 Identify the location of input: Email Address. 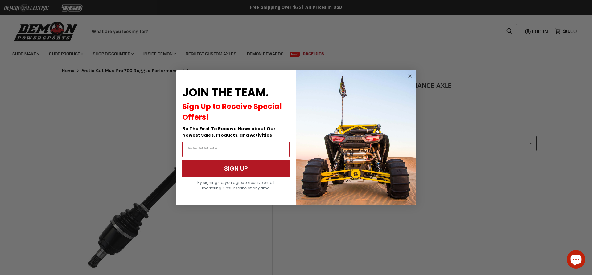
(236, 150).